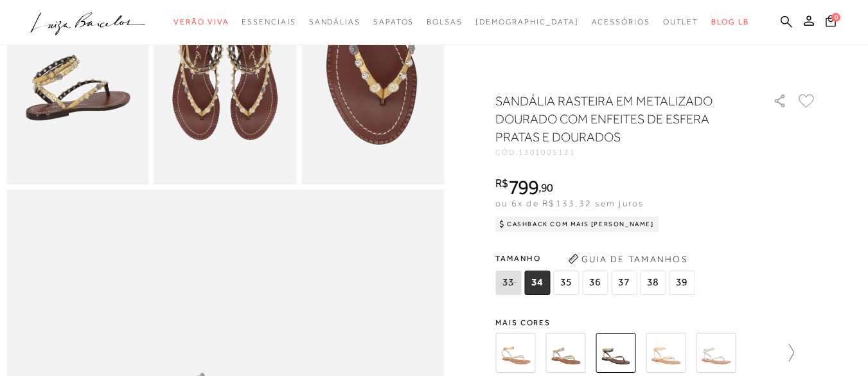 This screenshot has height=376, width=868. What do you see at coordinates (621, 22) in the screenshot?
I see `span: Acessórios` at bounding box center [621, 22].